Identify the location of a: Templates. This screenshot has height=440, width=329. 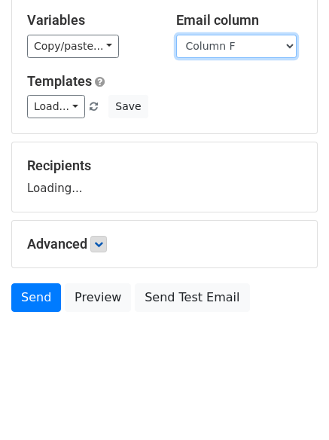
(60, 81).